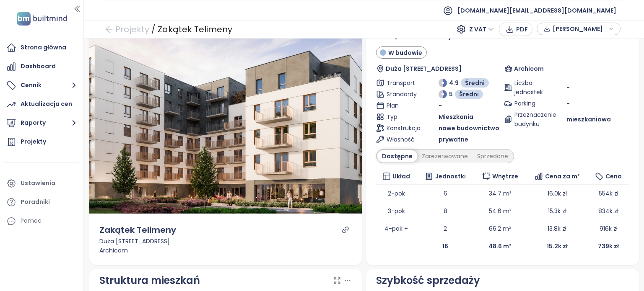 The image size is (644, 291). Describe the element at coordinates (608, 228) in the screenshot. I see `span: 916k zł` at that location.